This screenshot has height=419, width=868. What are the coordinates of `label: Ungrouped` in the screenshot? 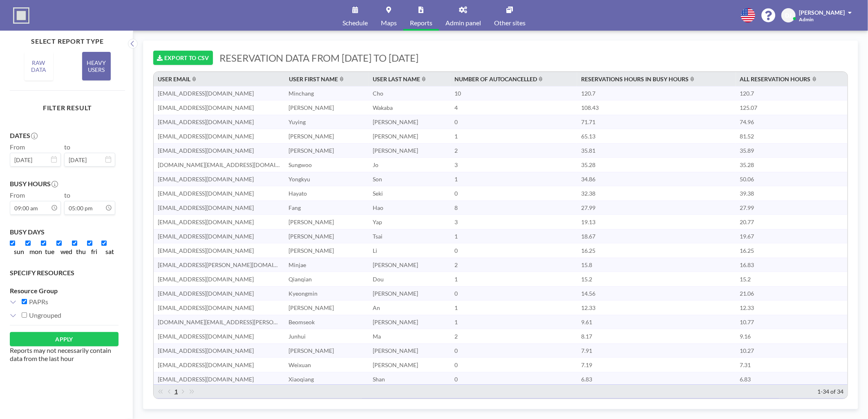 It's located at (45, 315).